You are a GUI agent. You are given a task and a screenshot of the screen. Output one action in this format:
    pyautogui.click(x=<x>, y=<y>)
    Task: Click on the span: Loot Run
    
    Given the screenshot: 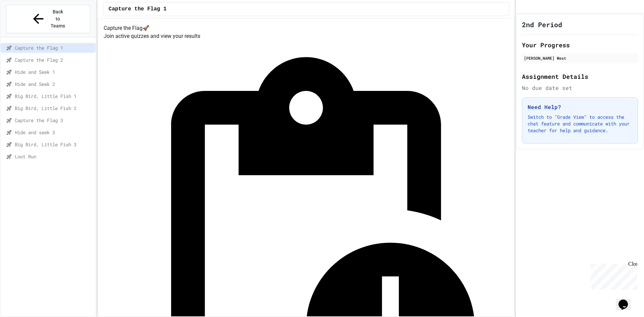 What is the action you would take?
    pyautogui.click(x=53, y=156)
    